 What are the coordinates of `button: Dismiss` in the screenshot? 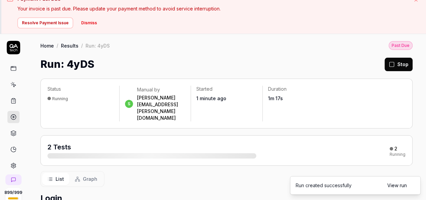 It's located at (89, 23).